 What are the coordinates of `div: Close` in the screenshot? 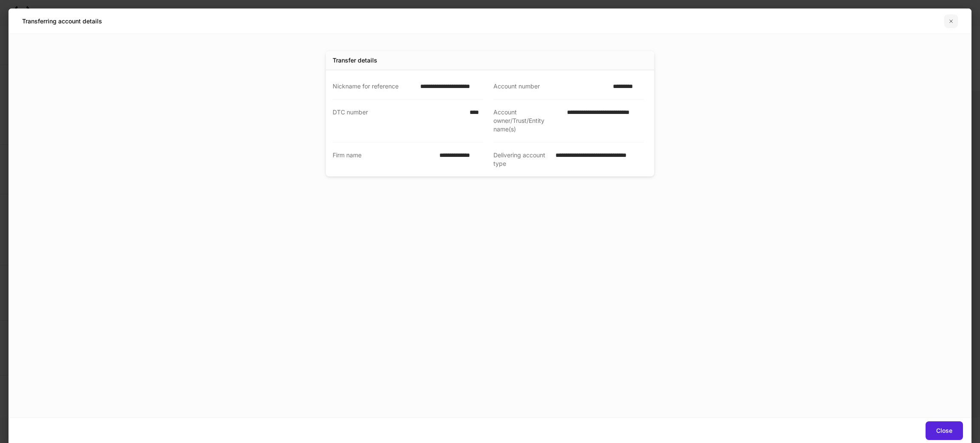 It's located at (944, 431).